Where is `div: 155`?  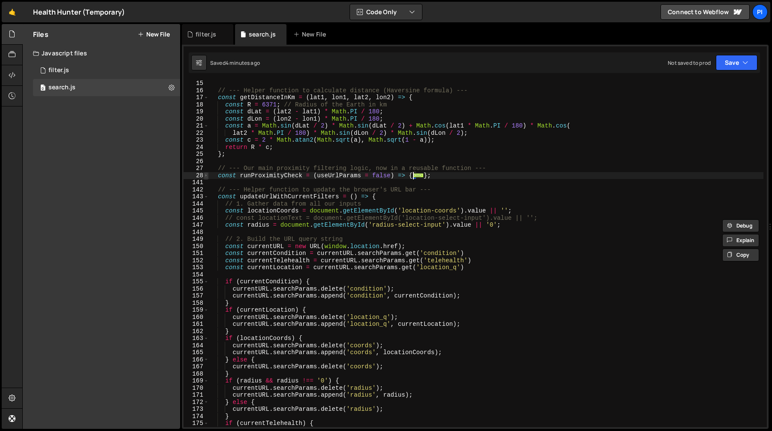
div: 155 is located at coordinates (196, 281).